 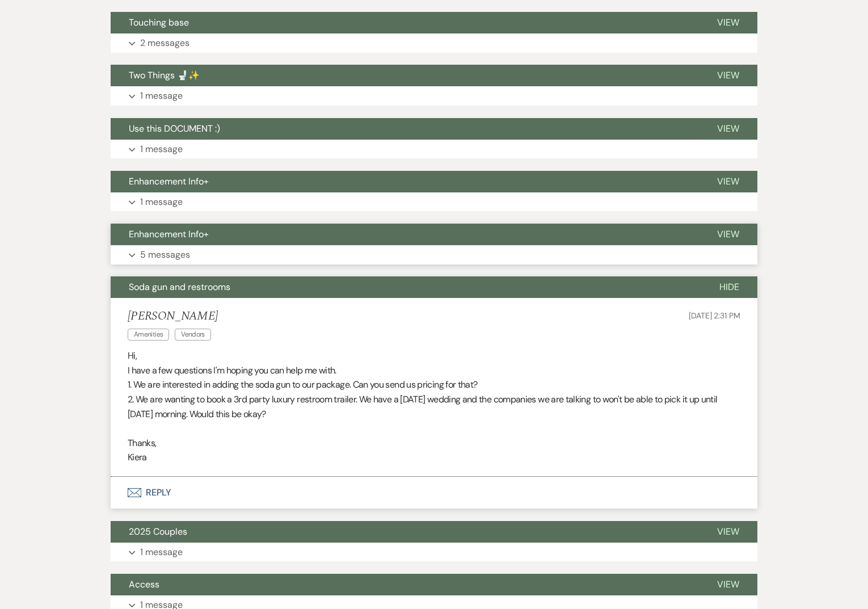 I want to click on button: Touching base, so click(x=405, y=23).